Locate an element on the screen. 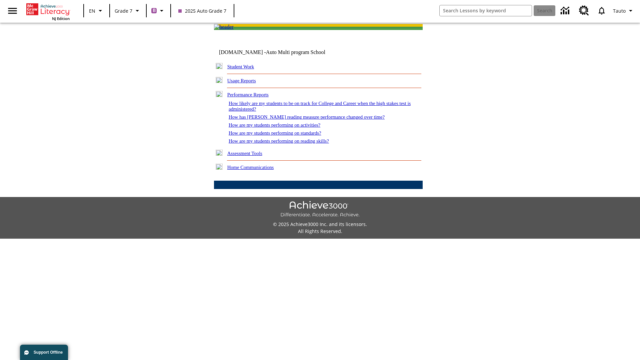 The image size is (640, 360). button: Support Offline is located at coordinates (44, 353).